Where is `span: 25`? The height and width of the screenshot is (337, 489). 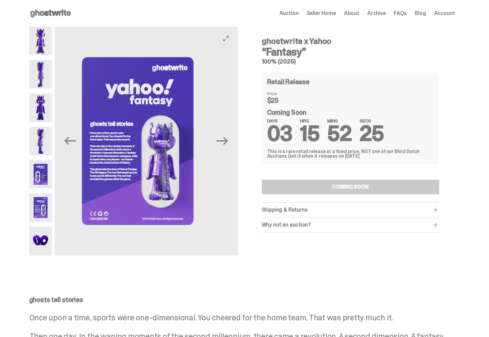 span: 25 is located at coordinates (372, 133).